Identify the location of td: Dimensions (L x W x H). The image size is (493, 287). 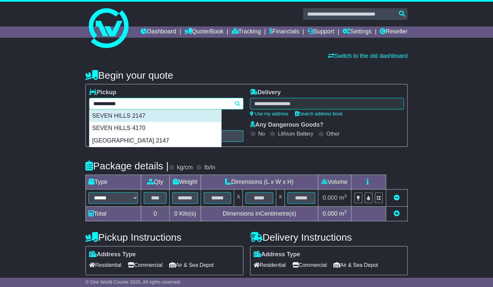
(259, 182).